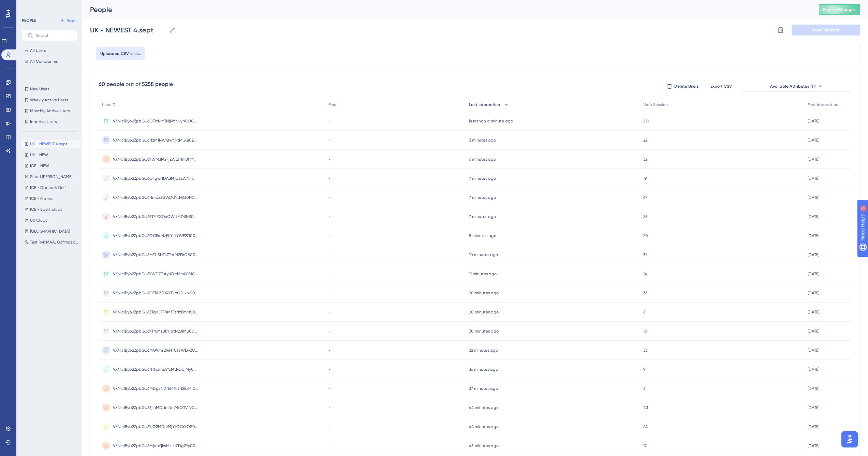  What do you see at coordinates (49, 61) in the screenshot?
I see `button: All Companies` at bounding box center [49, 61].